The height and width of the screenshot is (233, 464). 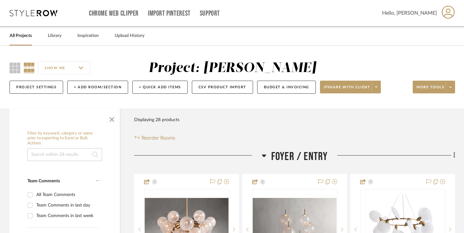 I want to click on a: Upload History, so click(x=129, y=36).